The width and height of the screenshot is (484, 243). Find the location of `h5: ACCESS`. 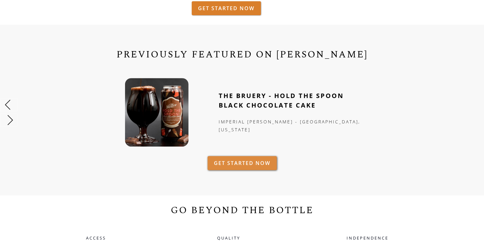

h5: ACCESS is located at coordinates (127, 238).